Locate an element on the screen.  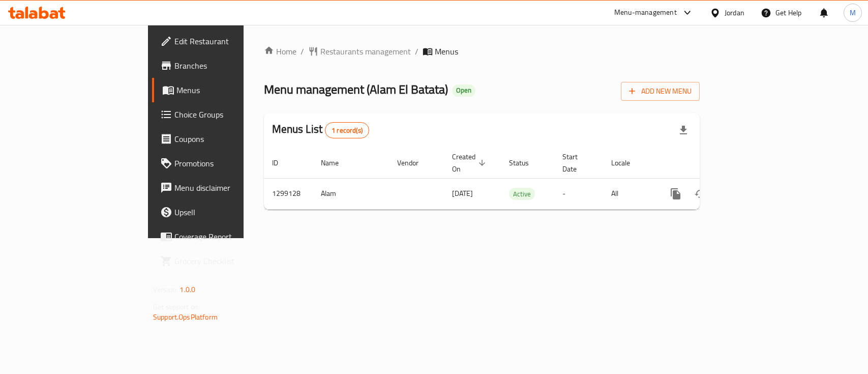
th: Actions is located at coordinates (713, 163).